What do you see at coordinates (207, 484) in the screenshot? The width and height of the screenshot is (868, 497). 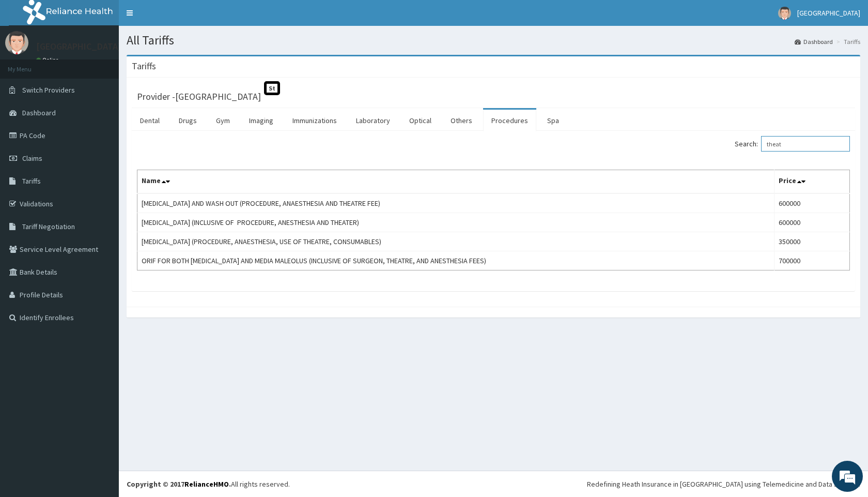 I see `a: RelianceHMO` at bounding box center [207, 484].